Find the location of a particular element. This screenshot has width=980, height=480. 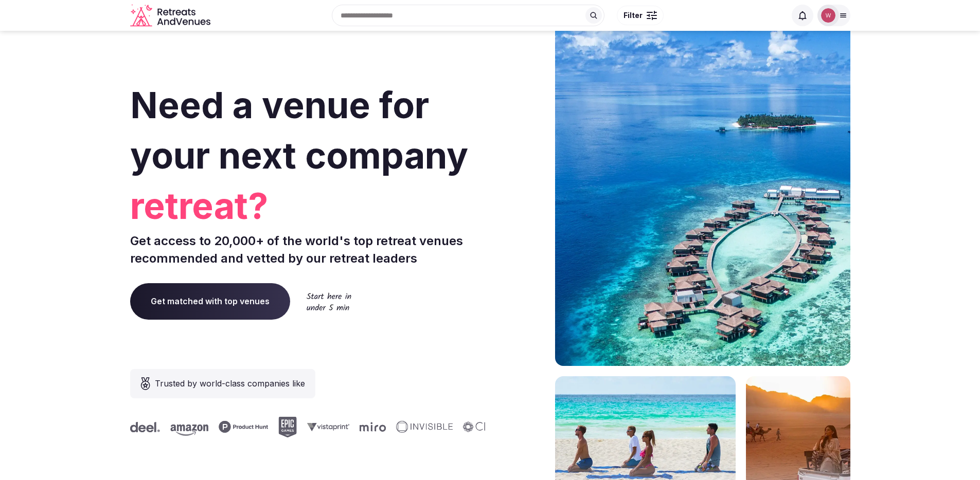

svg: Epic Games company logo is located at coordinates (285, 427).